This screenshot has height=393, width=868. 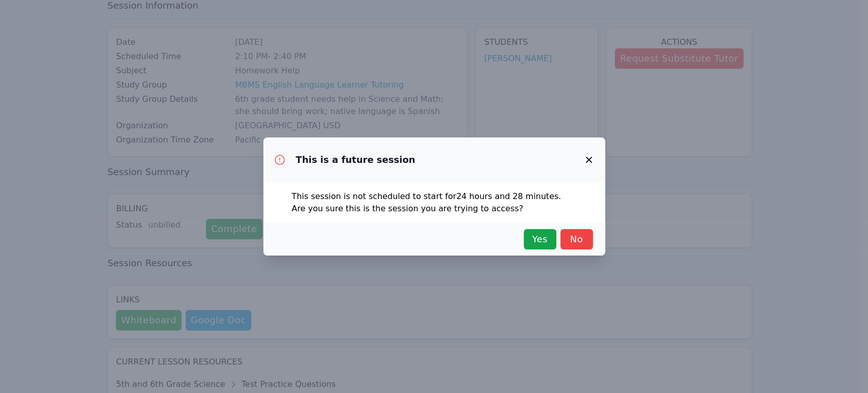 I want to click on p: This session is not scheduled to start for 24 hours and 28 minutes . Are you sure this is the ses..., so click(x=434, y=203).